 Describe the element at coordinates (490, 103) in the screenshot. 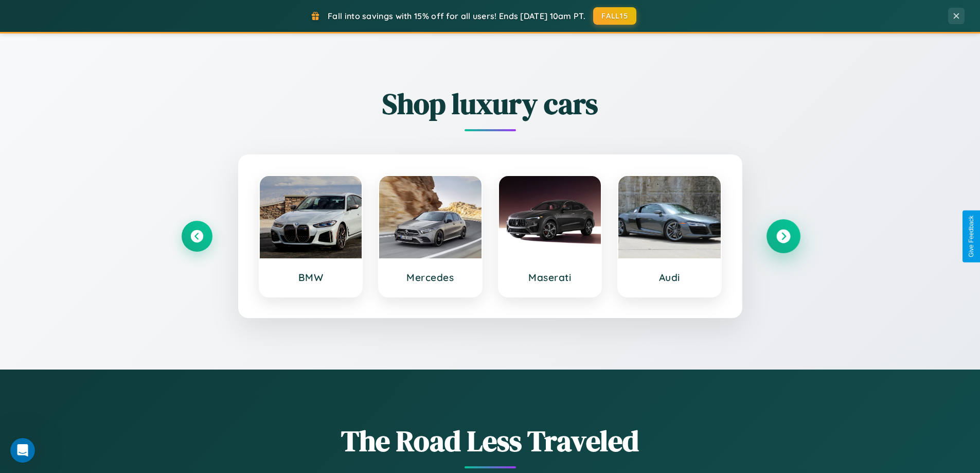

I see `h2: Shop luxury cars` at that location.